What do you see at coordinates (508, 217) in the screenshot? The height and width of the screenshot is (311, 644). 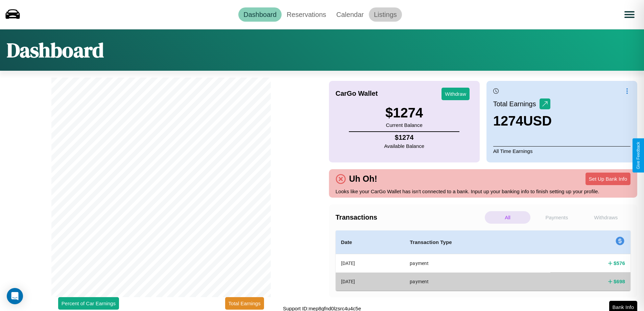 I see `p: All` at bounding box center [508, 217].